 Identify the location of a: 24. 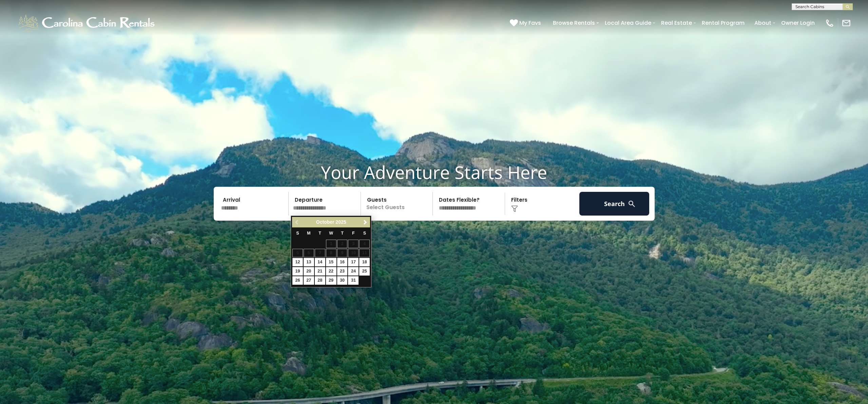
(353, 271).